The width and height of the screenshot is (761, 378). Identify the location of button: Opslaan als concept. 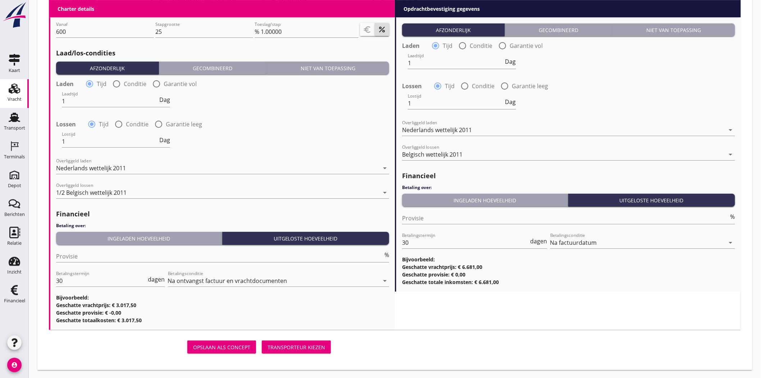
(221, 347).